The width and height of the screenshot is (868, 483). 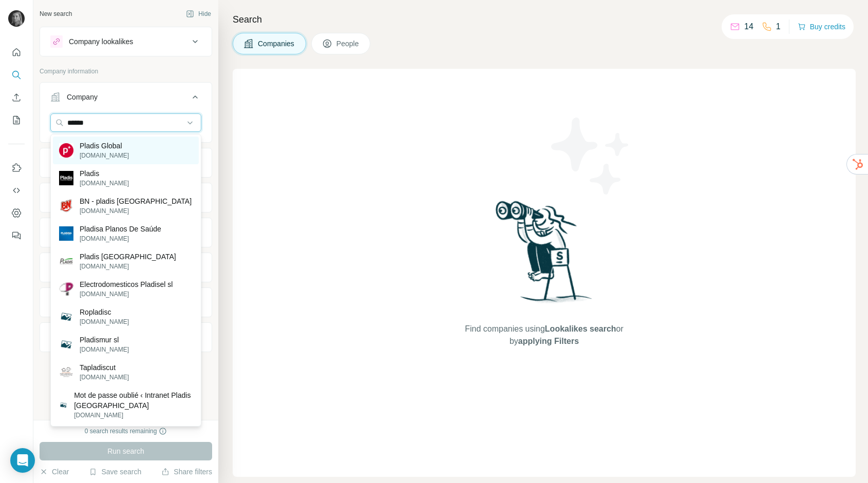 What do you see at coordinates (66, 261) in the screenshot?
I see `img: Pladis Maroc` at bounding box center [66, 261].